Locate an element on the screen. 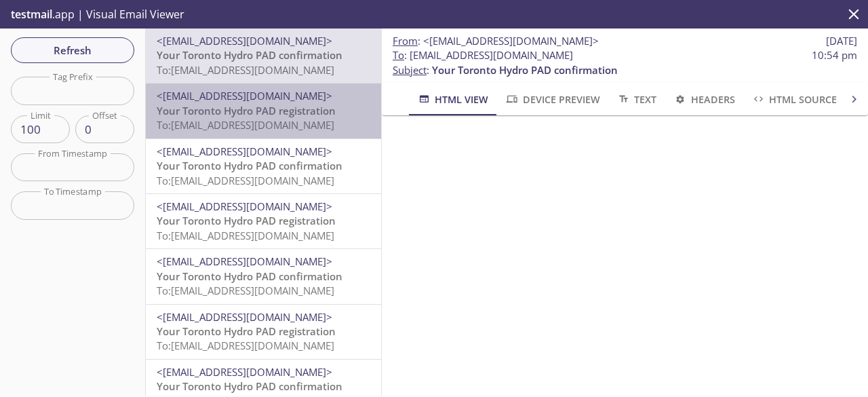 Image resolution: width=868 pixels, height=397 pixels. span: HTML View is located at coordinates (452, 99).